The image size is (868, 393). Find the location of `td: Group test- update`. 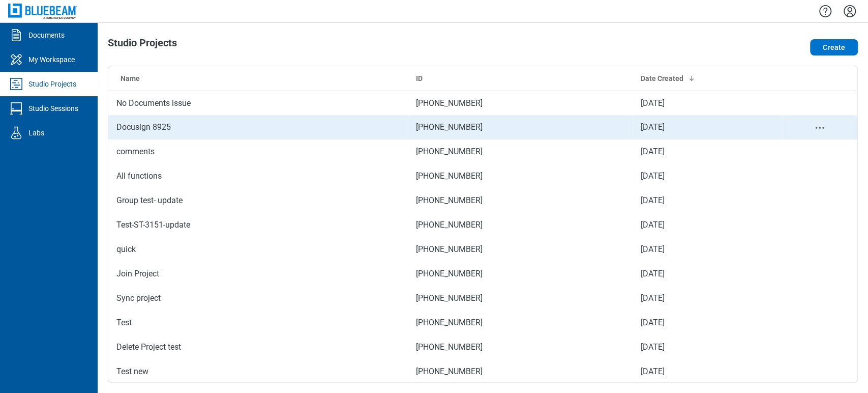

td: Group test- update is located at coordinates (258, 200).